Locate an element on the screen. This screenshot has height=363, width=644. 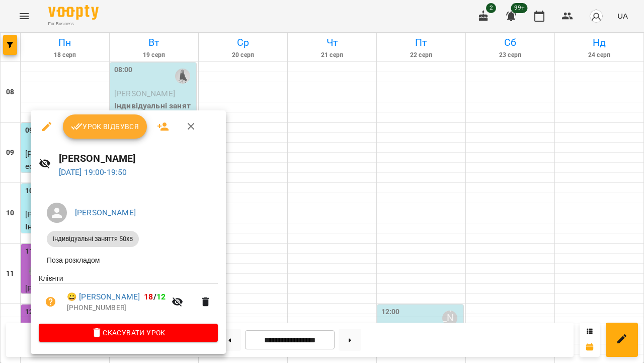
button: Скасувати Урок is located at coordinates (128, 333).